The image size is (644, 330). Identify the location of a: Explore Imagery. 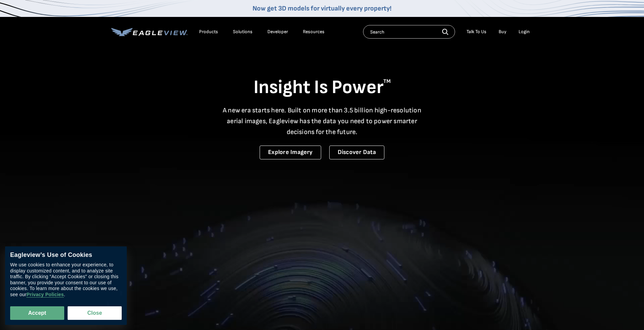
(290, 152).